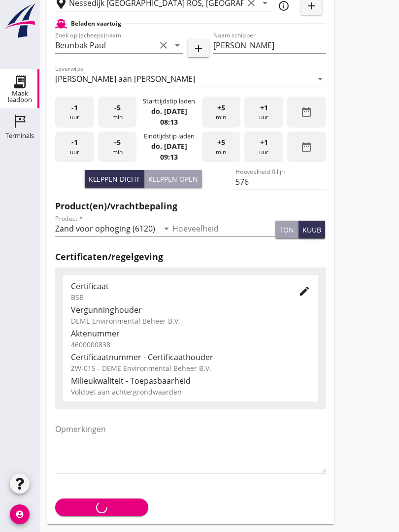 This screenshot has height=532, width=399. I want to click on div: DEME Environmental Beheer B.V., so click(191, 320).